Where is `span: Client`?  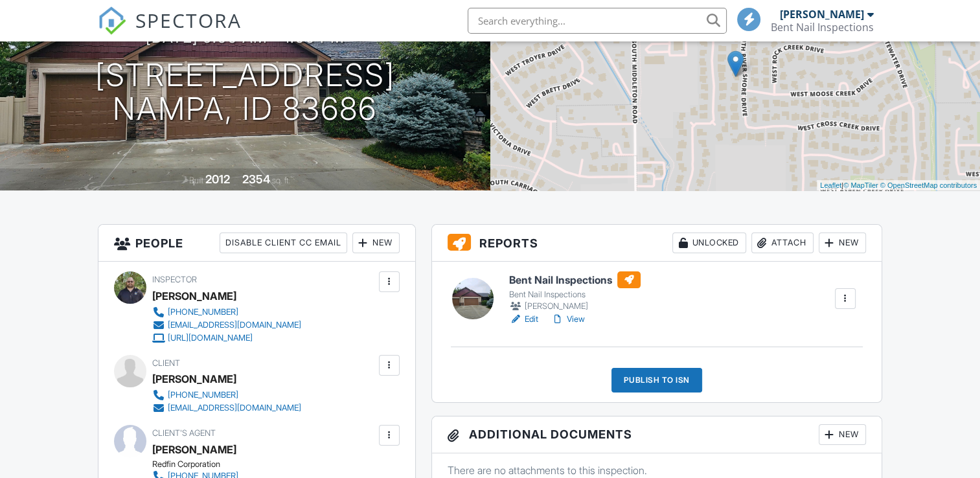
span: Client is located at coordinates (166, 363).